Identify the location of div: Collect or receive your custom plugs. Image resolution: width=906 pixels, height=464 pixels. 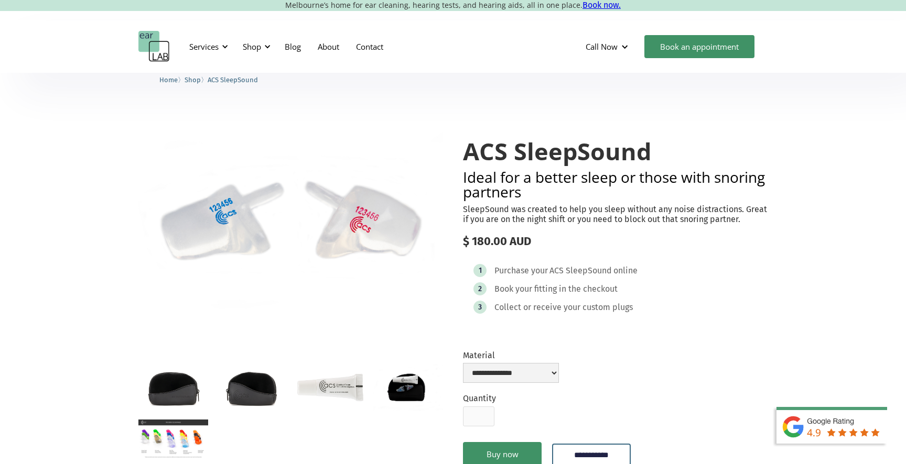
(563, 308).